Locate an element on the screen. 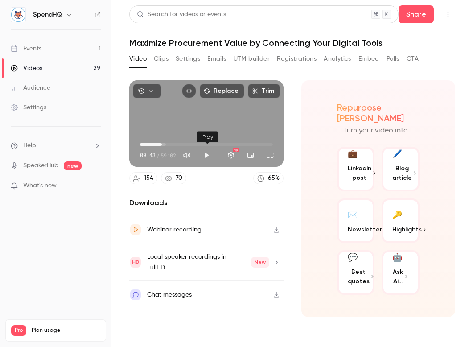  button: 🖊️Blog article is located at coordinates (401, 169).